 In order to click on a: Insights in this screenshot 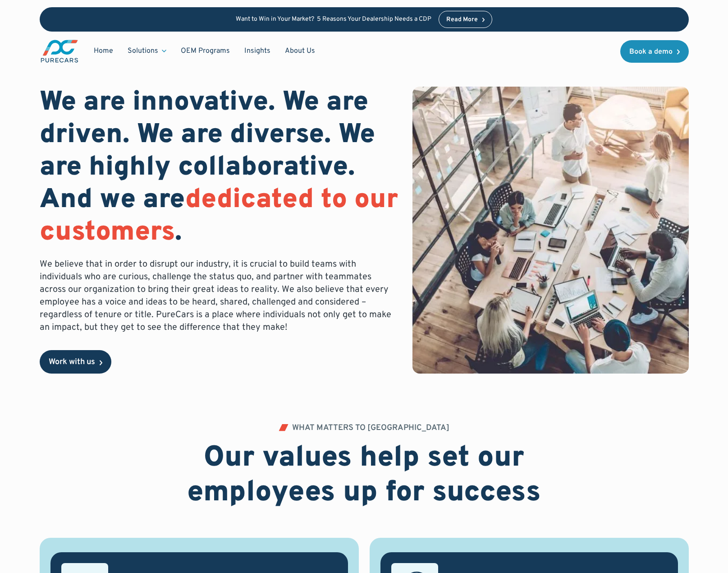, I will do `click(258, 51)`.